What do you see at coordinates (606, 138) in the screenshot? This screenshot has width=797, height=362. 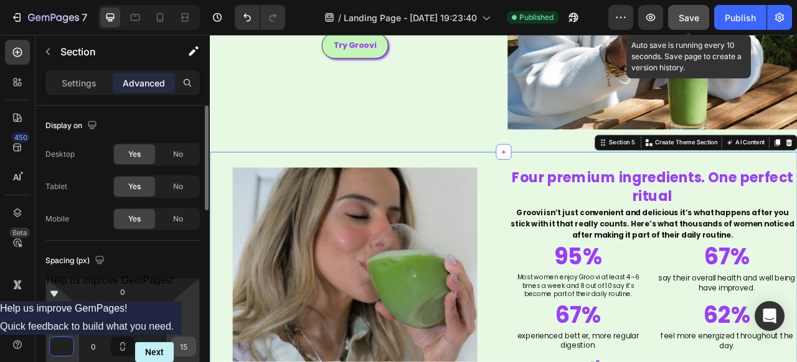 I see `p: Create Theme Section` at bounding box center [606, 138].